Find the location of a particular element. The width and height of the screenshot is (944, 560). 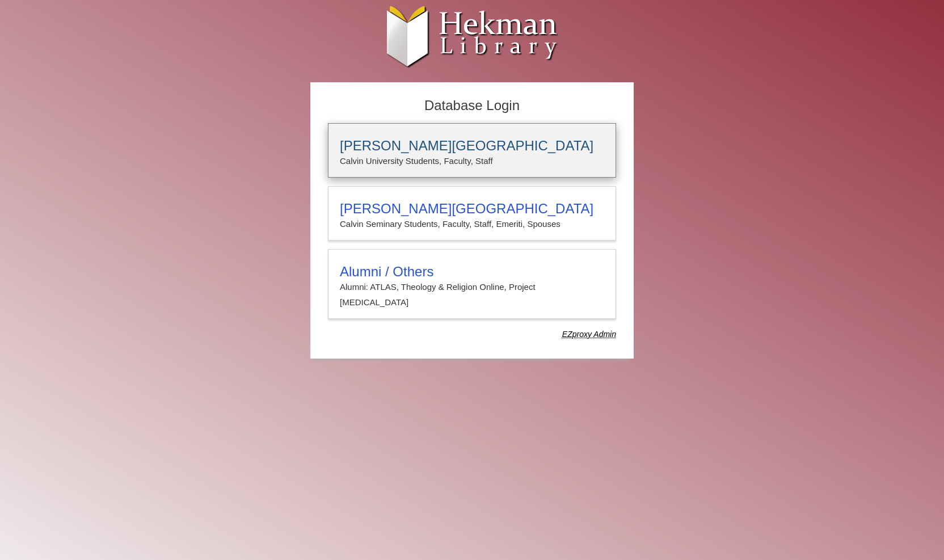

h3: Alumni / Others is located at coordinates (472, 272).